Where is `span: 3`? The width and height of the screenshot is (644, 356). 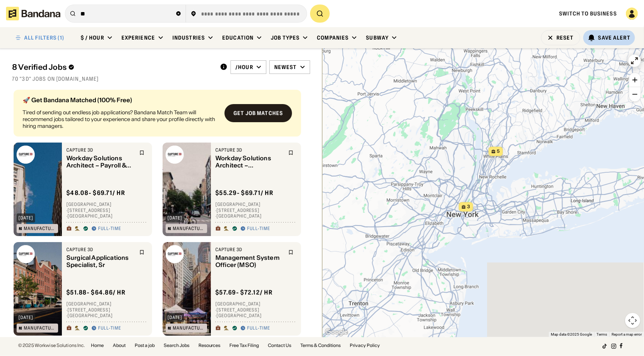 span: 3 is located at coordinates (469, 207).